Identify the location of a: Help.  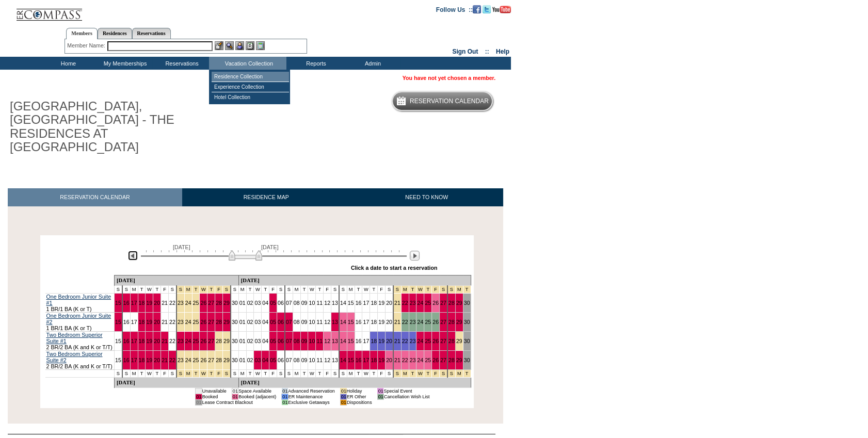
(503, 51).